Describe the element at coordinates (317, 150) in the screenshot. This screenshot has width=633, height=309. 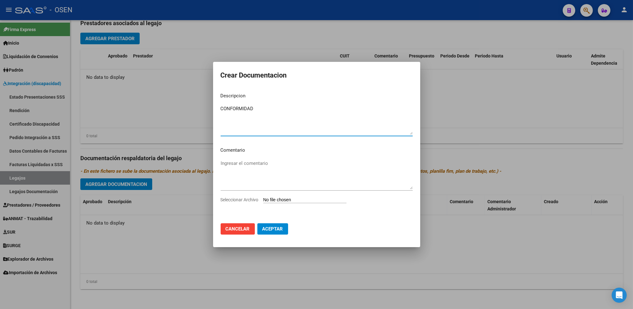
I see `p: Comentario` at that location.